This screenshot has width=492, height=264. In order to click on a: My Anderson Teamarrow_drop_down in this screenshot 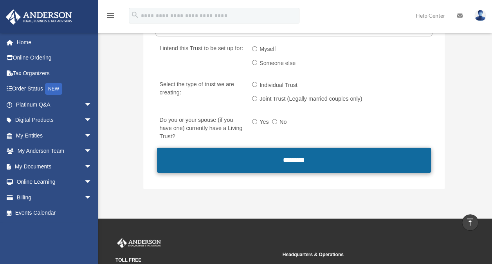, I will do `click(54, 151)`.